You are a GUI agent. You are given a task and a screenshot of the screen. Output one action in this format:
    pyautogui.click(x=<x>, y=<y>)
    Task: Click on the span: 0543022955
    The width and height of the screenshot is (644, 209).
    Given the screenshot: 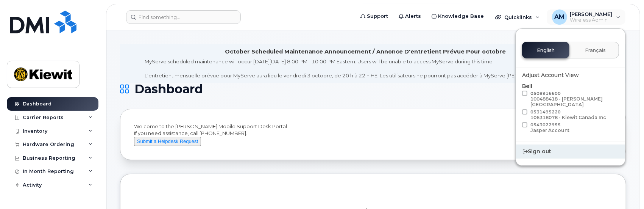 What is the action you would take?
    pyautogui.click(x=550, y=127)
    